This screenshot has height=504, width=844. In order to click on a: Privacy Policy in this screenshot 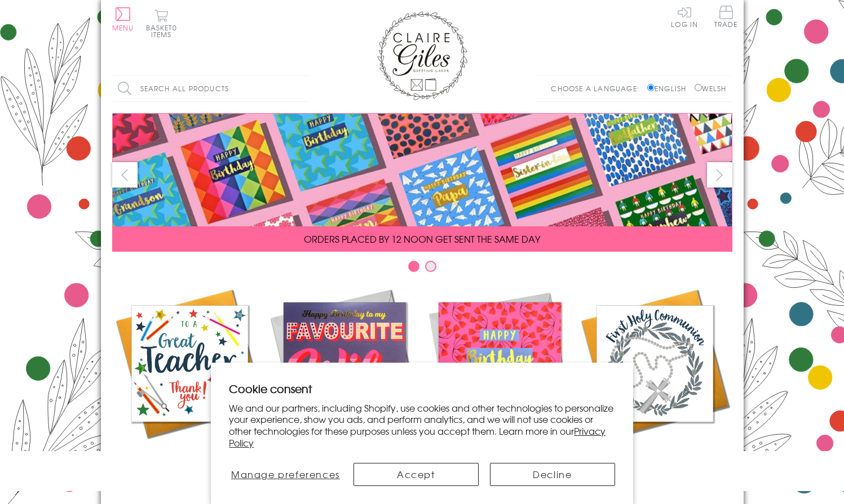, I will do `click(417, 436)`.